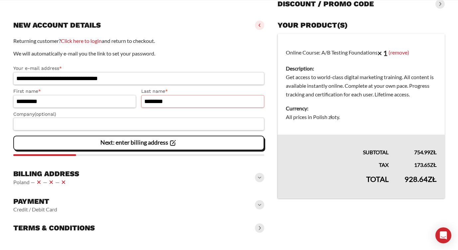 This screenshot has width=458, height=250. Describe the element at coordinates (54, 228) in the screenshot. I see `h3: Terms & conditions` at that location.